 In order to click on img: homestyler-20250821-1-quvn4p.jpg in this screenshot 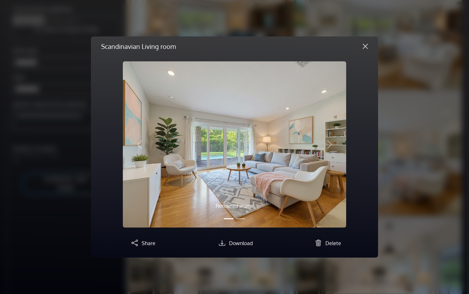, I will do `click(235, 144)`.